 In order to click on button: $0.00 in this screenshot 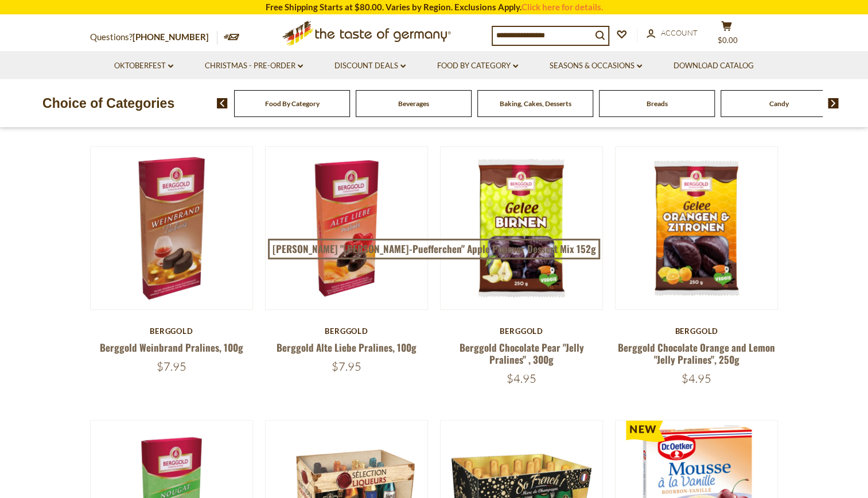, I will do `click(727, 35)`.